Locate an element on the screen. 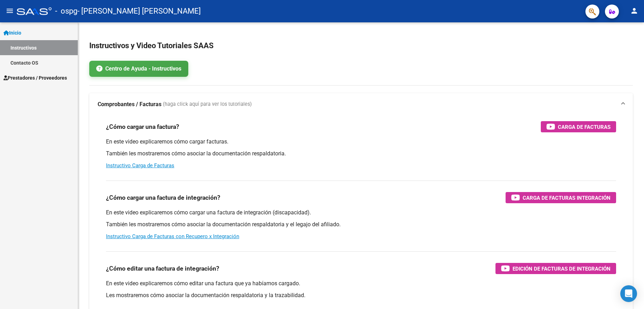 Image resolution: width=644 pixels, height=309 pixels. h3: ¿Cómo cargar una factura de integración? is located at coordinates (163, 198).